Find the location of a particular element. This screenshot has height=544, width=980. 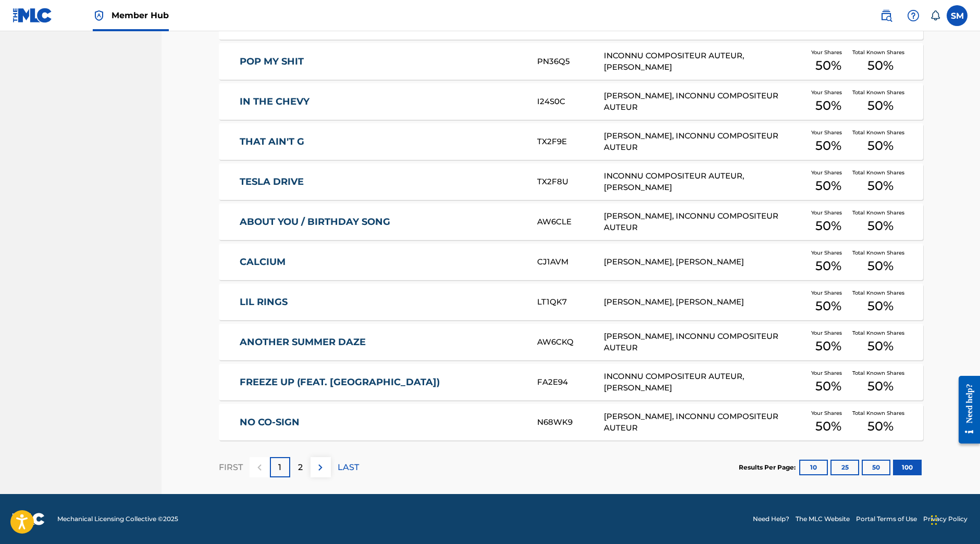

a: IN THE CHEVY is located at coordinates (381, 102).